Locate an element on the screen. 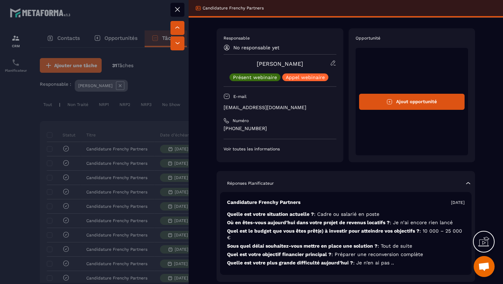 The image size is (503, 284). p: Numéro is located at coordinates (241, 121).